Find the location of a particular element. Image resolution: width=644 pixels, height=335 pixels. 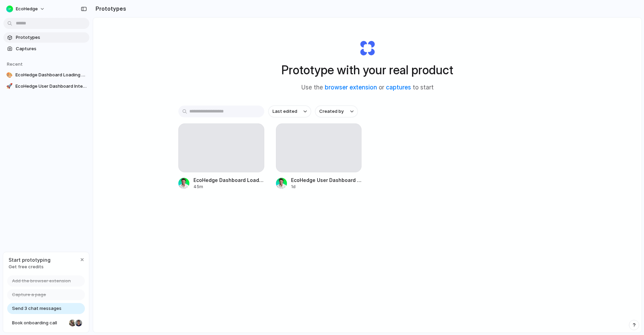

span: Created by is located at coordinates (331, 111).